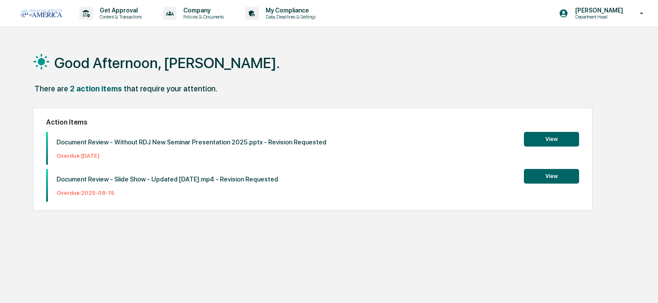 The height and width of the screenshot is (303, 658). Describe the element at coordinates (119, 10) in the screenshot. I see `p: Get Approval` at that location.